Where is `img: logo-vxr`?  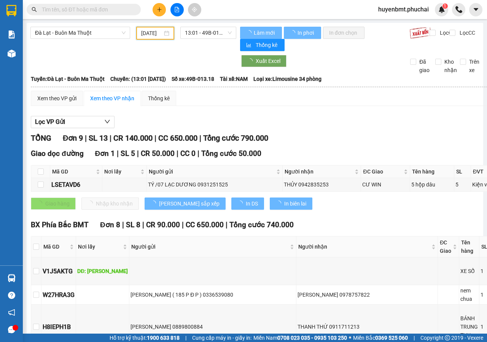
img: logo-vxr is located at coordinates (11, 11).